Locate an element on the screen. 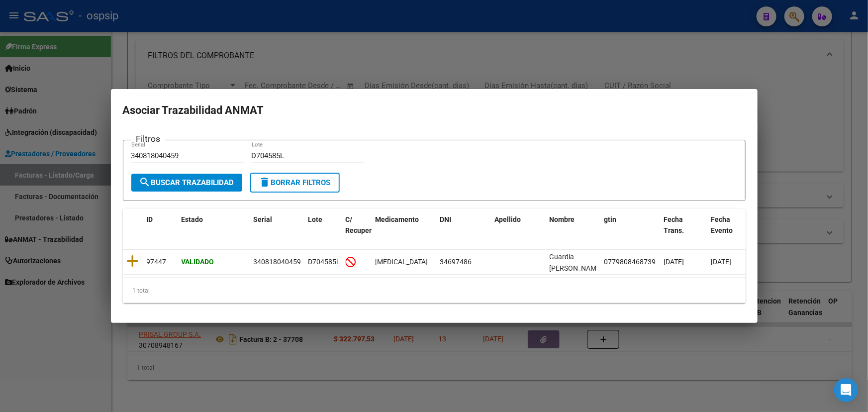  span: Fecha Evento is located at coordinates (722, 225).